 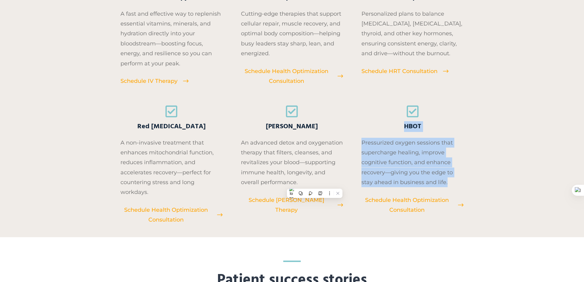 I want to click on a: Schedule IV Therapy, so click(x=154, y=81).